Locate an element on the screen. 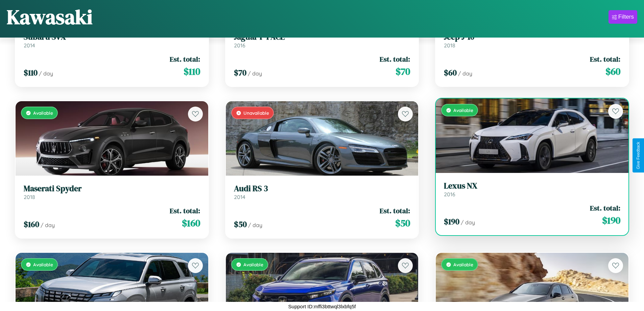 Image resolution: width=644 pixels, height=311 pixels. h3: Maserati Spyder is located at coordinates (112, 189).